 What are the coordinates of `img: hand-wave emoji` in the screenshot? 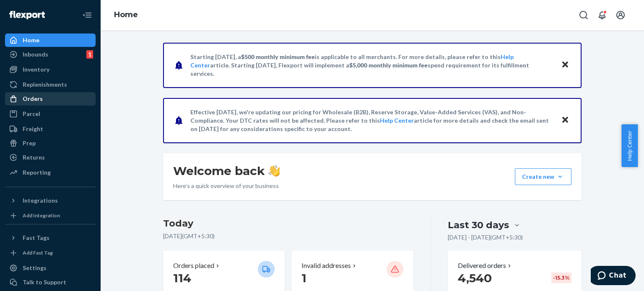 It's located at (274, 171).